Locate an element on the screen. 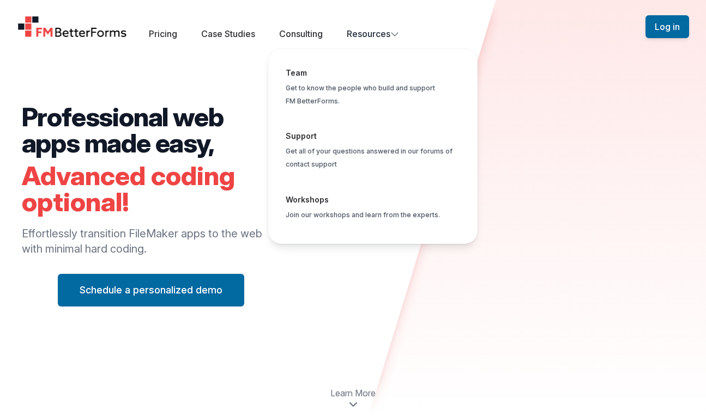  button: Log in is located at coordinates (667, 27).